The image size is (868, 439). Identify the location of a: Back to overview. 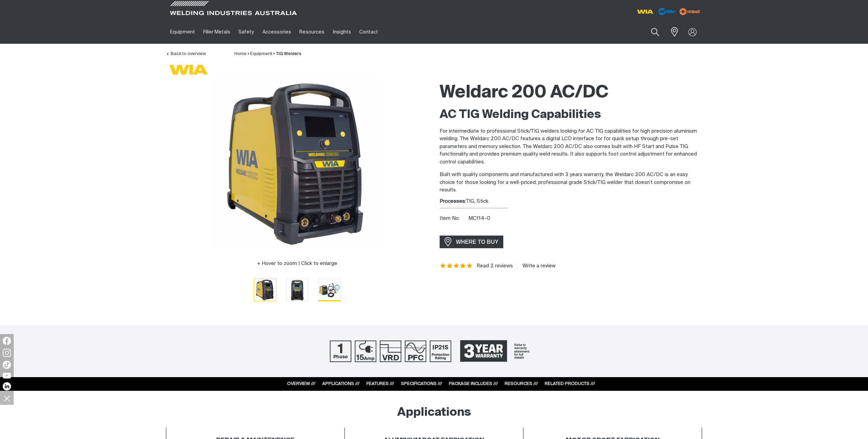
(186, 53).